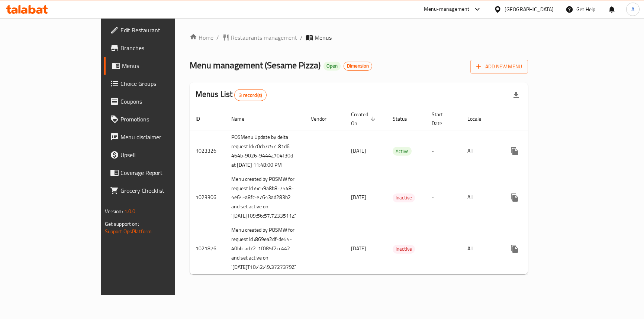 The width and height of the screenshot is (644, 319). Describe the element at coordinates (479, 119) in the screenshot. I see `span: Locale` at that location.